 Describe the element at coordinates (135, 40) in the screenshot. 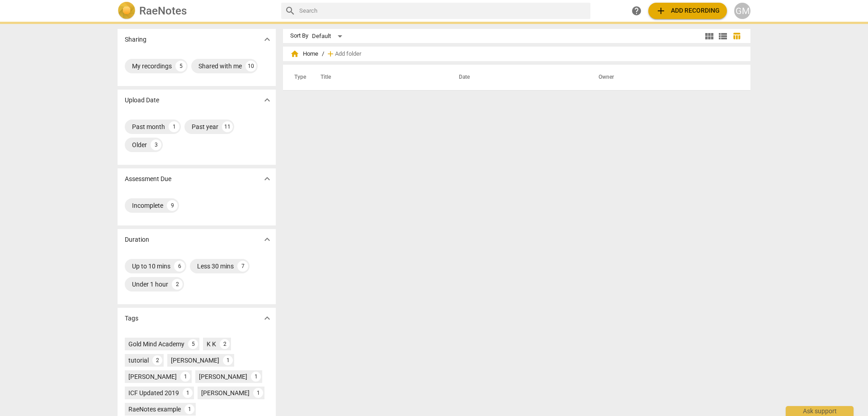

I see `p: Sharing` at that location.